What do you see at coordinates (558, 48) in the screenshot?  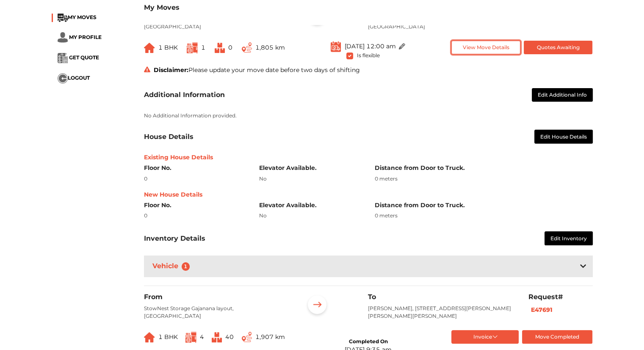 I see `button: Quotes Awaiting` at bounding box center [558, 48].